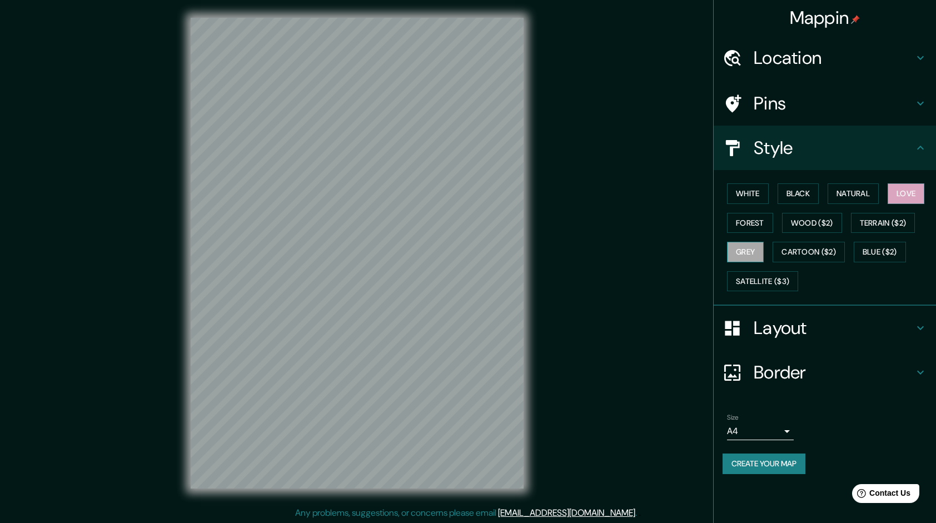 Image resolution: width=936 pixels, height=523 pixels. Describe the element at coordinates (834, 148) in the screenshot. I see `h4: Style` at that location.